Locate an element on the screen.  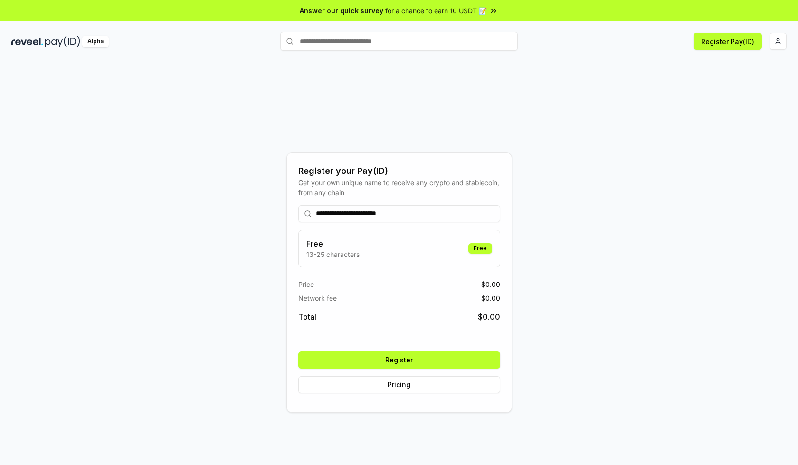
span: for a chance to earn 10 USDT 📝 is located at coordinates (436, 10).